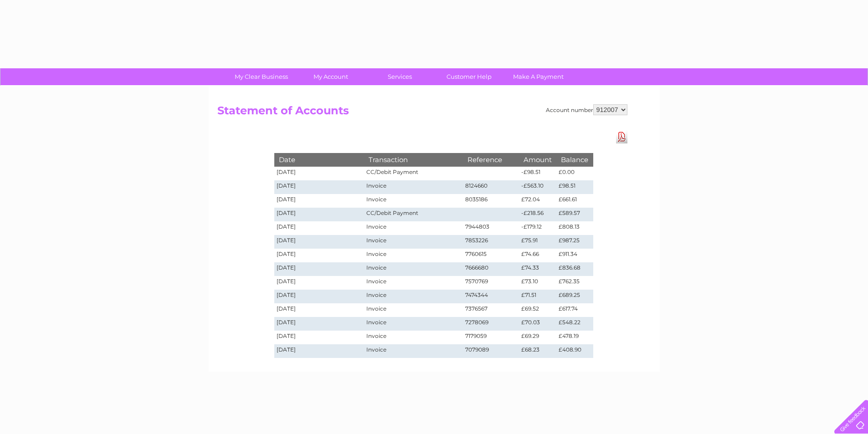 The height and width of the screenshot is (434, 868). I want to click on td: £762.35, so click(575, 283).